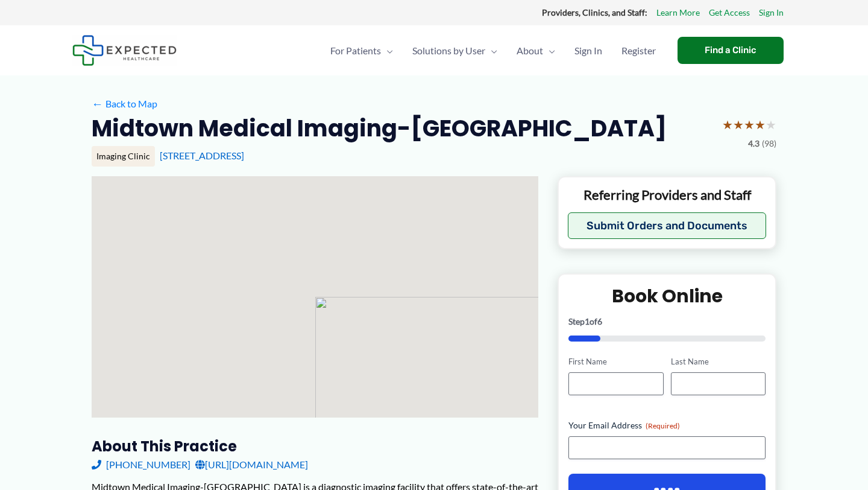 The height and width of the screenshot is (490, 868). What do you see at coordinates (124, 50) in the screenshot?
I see `img: Expected Healthcare Logo - side, dark font, small` at bounding box center [124, 50].